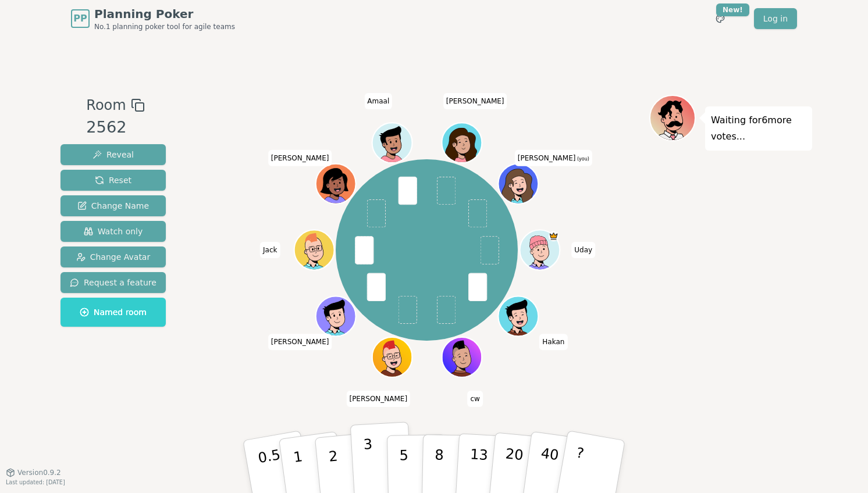  I want to click on span: Change Name, so click(113, 206).